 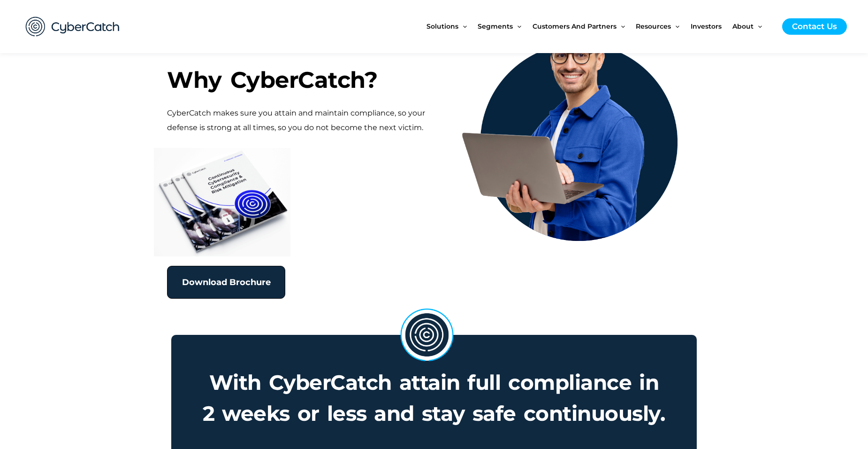 I want to click on p: CyberCatch makes sure you attain and maintain compliance, so your defense is strong at all times,..., so click(x=299, y=120).